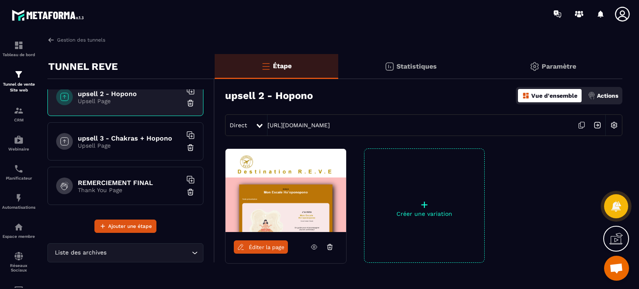  I want to click on p: Réseaux Sociaux, so click(19, 268).